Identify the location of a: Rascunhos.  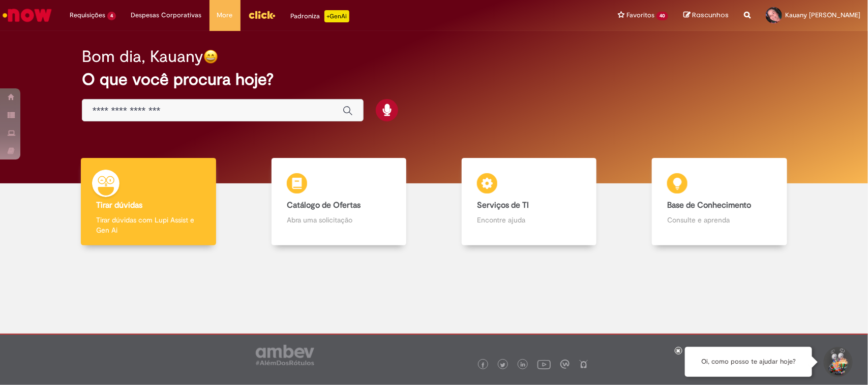
(706, 15).